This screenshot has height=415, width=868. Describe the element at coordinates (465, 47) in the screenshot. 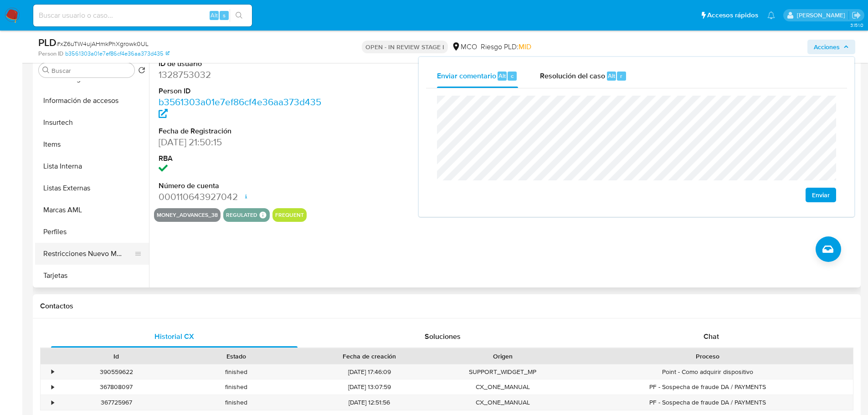

I see `div: MCO` at that location.